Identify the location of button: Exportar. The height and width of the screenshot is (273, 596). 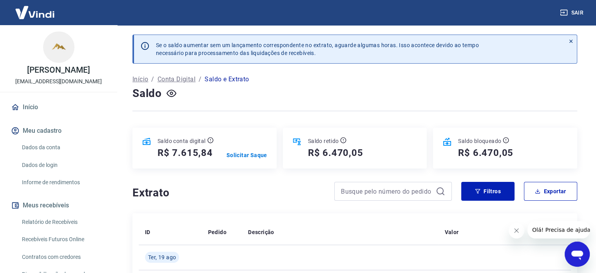
(551, 191).